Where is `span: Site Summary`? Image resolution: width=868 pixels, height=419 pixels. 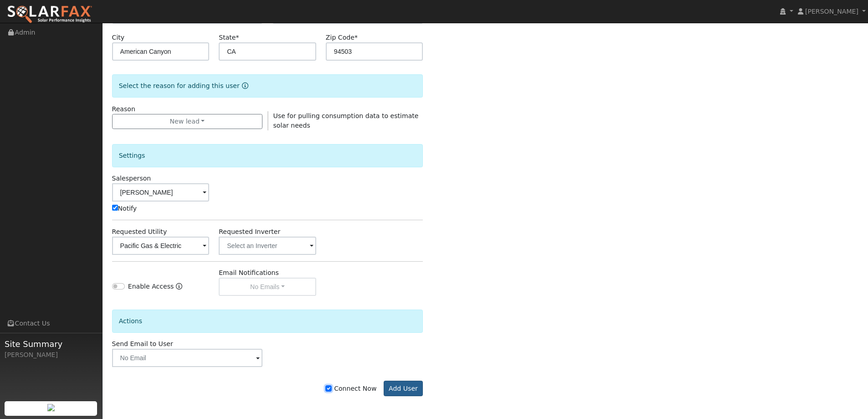 span: Site Summary is located at coordinates (51, 344).